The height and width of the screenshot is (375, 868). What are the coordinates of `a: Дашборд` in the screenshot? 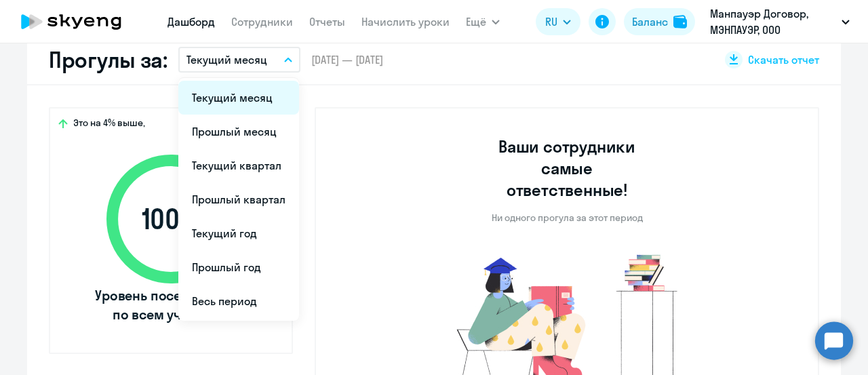 It's located at (191, 22).